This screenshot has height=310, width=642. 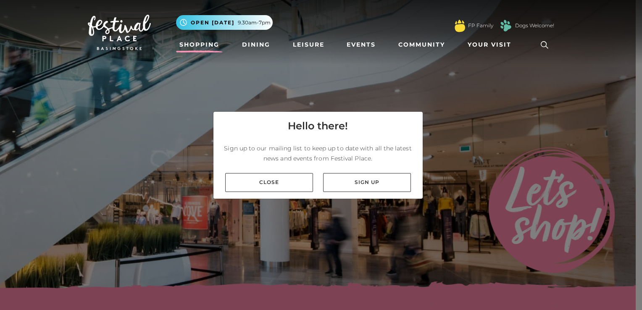 What do you see at coordinates (367, 182) in the screenshot?
I see `a: Sign up` at bounding box center [367, 182].